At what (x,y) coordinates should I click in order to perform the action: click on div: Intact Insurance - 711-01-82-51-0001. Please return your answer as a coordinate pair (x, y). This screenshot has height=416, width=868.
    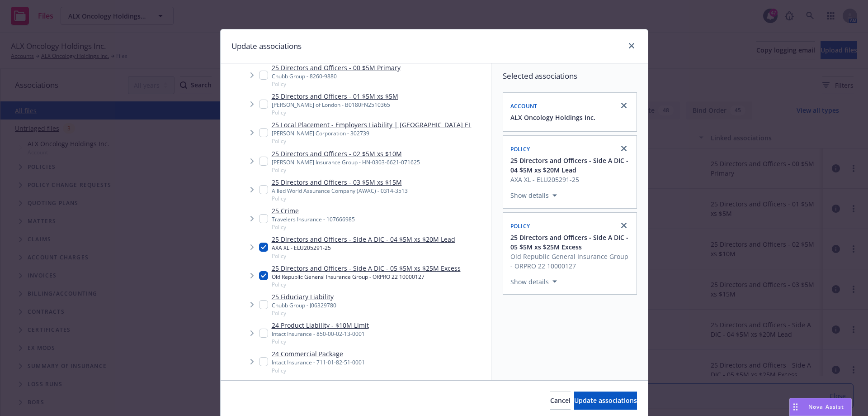
    Looking at the image, I should click on (319, 362).